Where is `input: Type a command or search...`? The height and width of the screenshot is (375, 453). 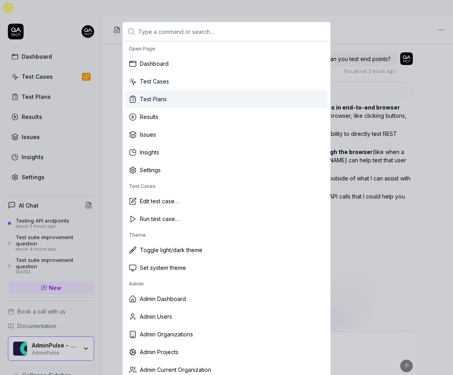 input: Type a command or search... is located at coordinates (232, 32).